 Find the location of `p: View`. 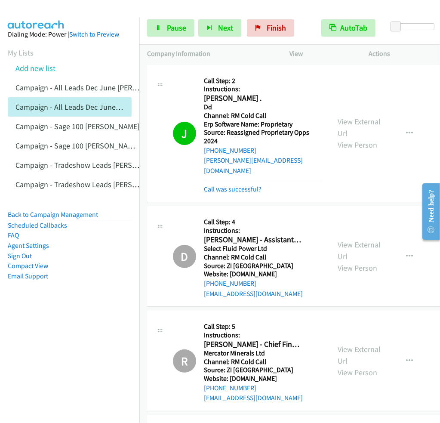

p: View is located at coordinates (322, 54).